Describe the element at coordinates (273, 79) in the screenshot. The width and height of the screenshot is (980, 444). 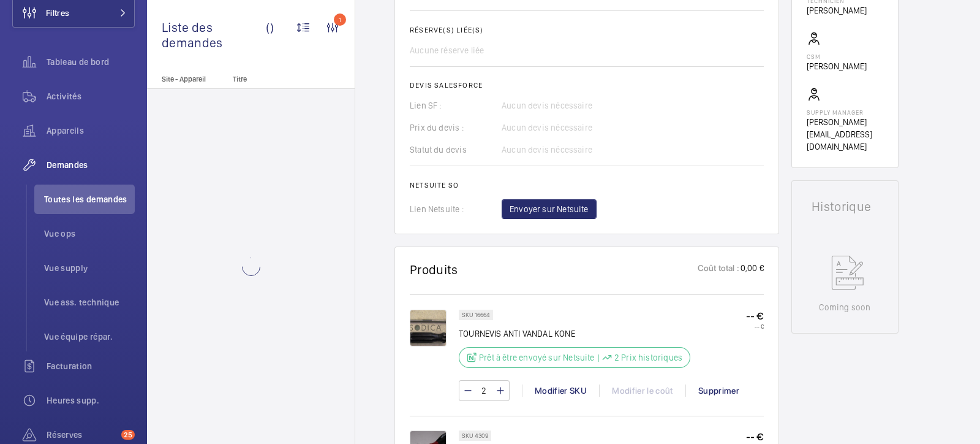
I see `p: Titre` at that location.